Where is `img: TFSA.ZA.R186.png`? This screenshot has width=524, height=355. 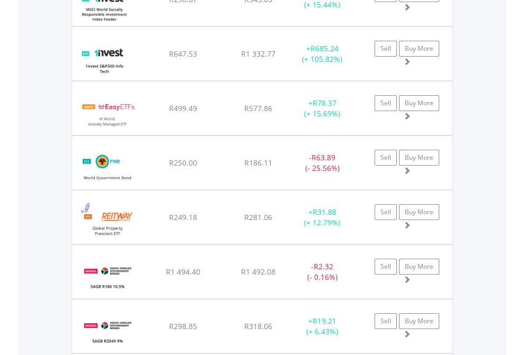
img: TFSA.ZA.R186.png is located at coordinates (107, 277).